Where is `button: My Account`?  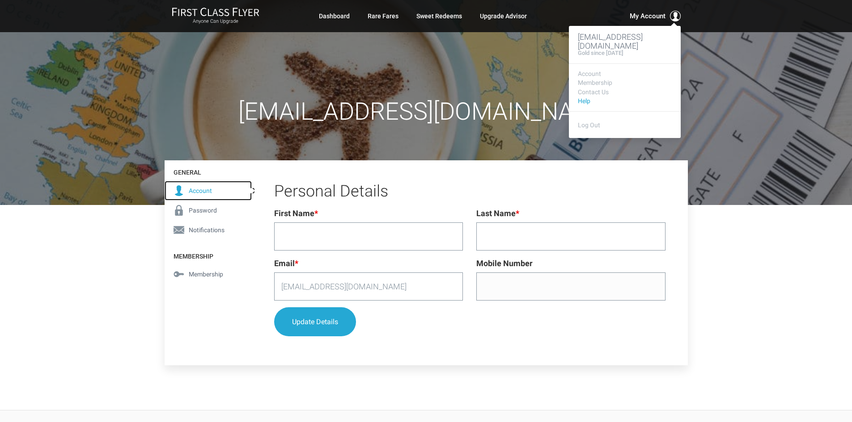 button: My Account is located at coordinates (655, 16).